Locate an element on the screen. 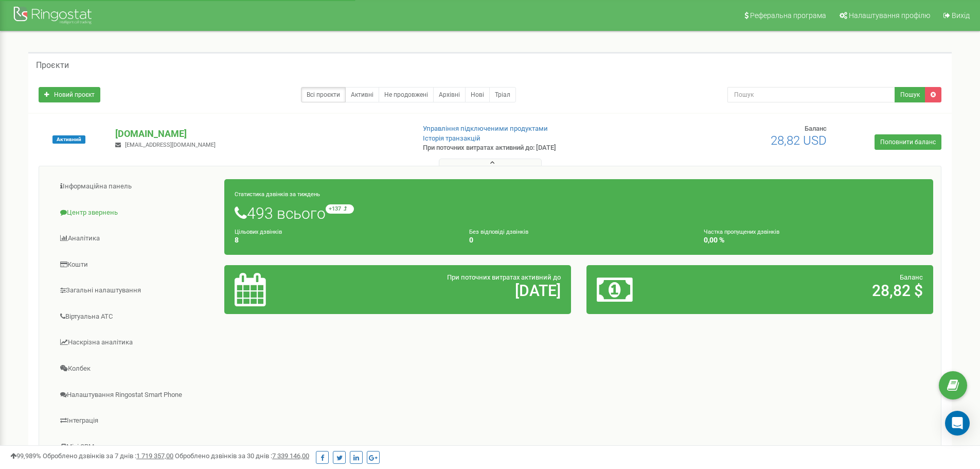 This screenshot has height=469, width=980. span: Вихід is located at coordinates (960, 16).